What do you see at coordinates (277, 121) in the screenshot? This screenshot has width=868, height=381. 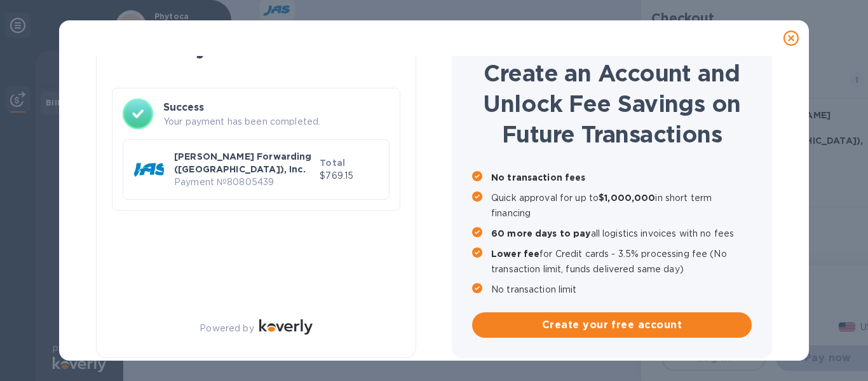 I see `p: Your payment has been completed.` at bounding box center [277, 121].